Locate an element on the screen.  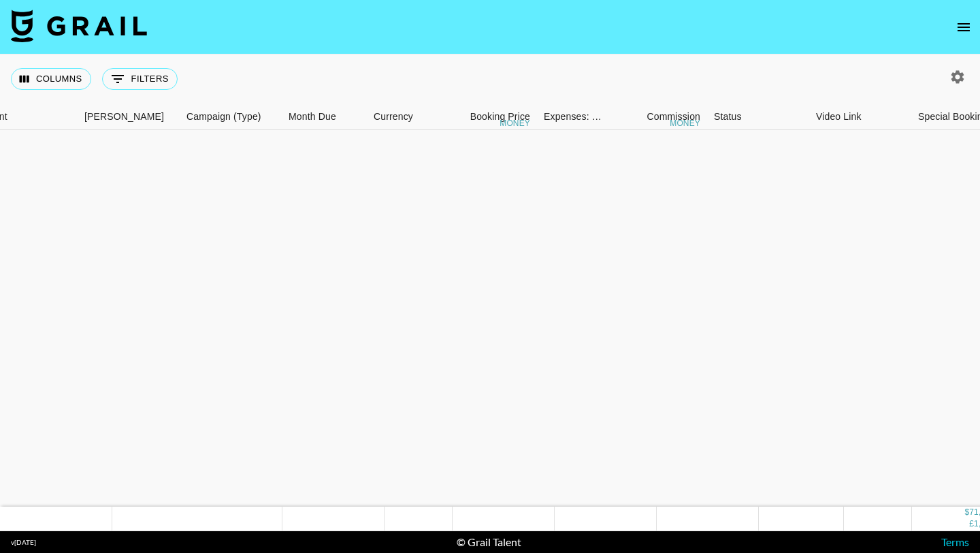
button: Show filters is located at coordinates (139, 79).